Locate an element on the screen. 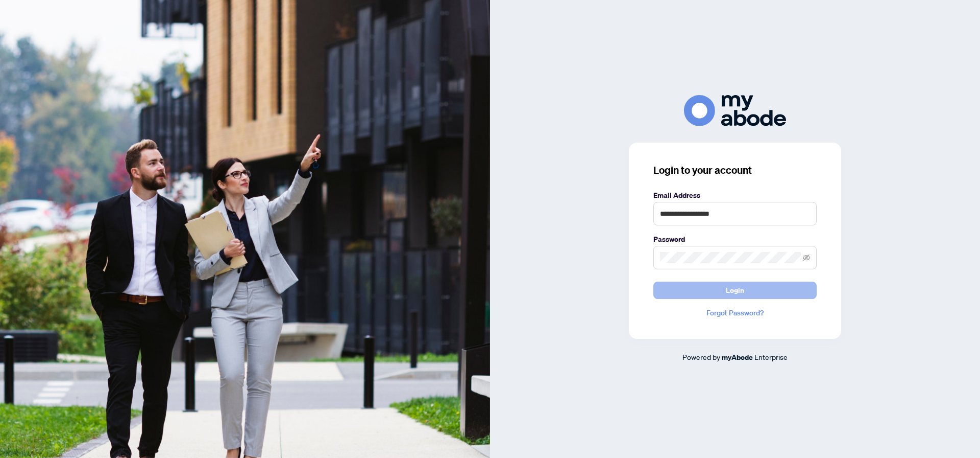 This screenshot has width=980, height=458. a: Forgot Password? is located at coordinates (735, 313).